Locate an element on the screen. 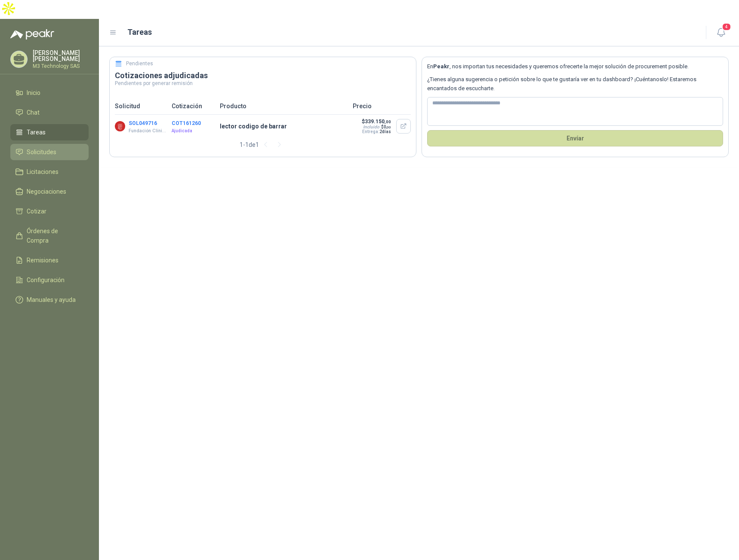 This screenshot has height=560, width=739. div: Incluido is located at coordinates (371, 127).